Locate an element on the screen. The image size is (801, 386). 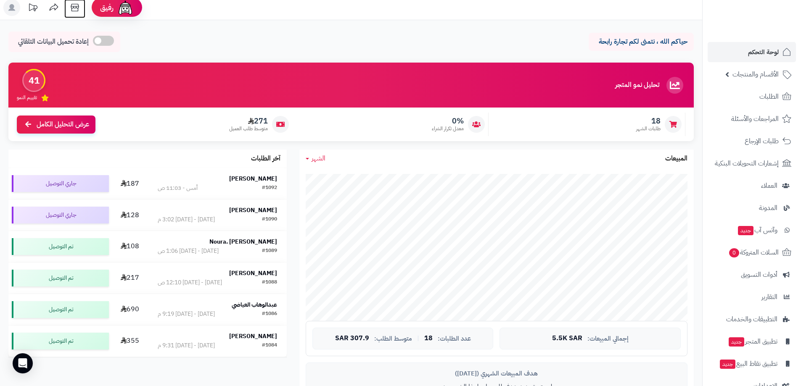
span: وآتس آب is located at coordinates (757, 230).